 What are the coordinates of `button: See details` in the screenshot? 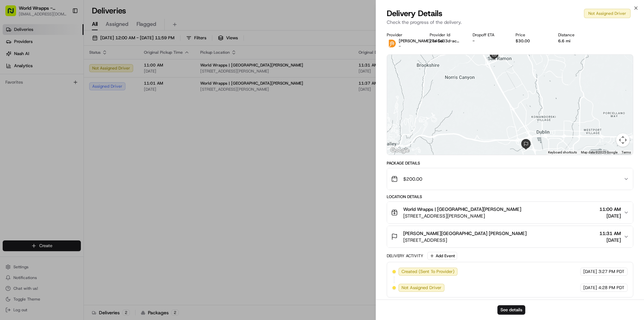 It's located at (511, 310).